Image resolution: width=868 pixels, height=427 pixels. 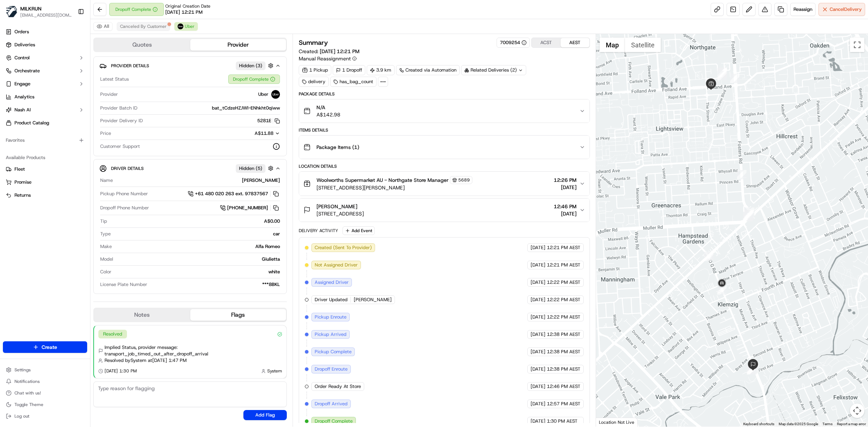 What do you see at coordinates (331, 335) in the screenshot?
I see `span: Pickup Arrived` at bounding box center [331, 335].